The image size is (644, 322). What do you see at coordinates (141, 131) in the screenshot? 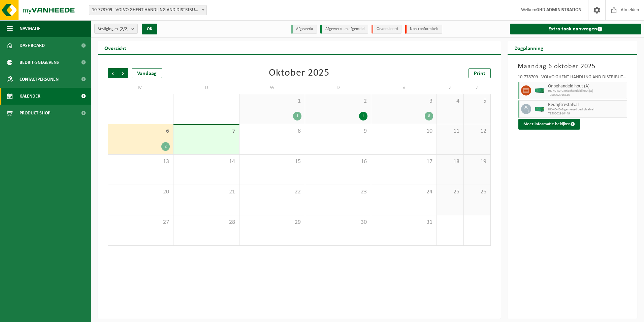
I see `span: 6` at bounding box center [141, 131].